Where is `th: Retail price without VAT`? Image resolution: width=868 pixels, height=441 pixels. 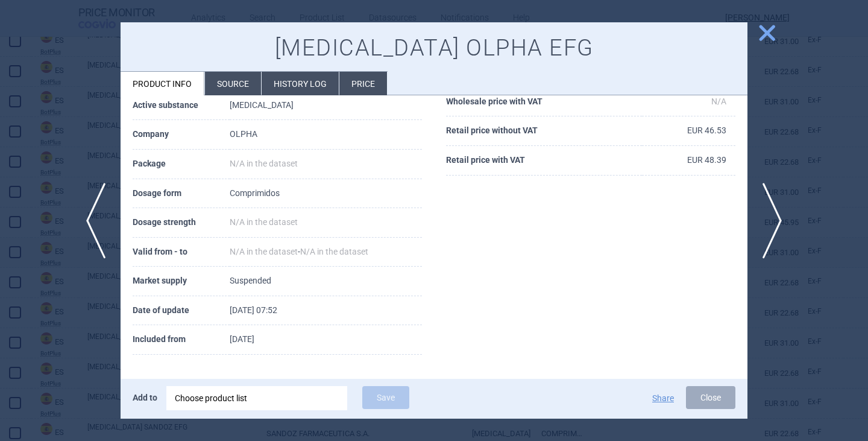
th: Retail price without VAT is located at coordinates (544, 131).